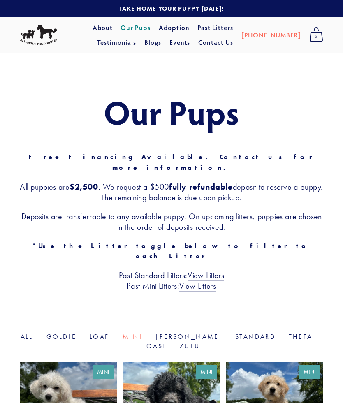 This screenshot has height=403, width=343. What do you see at coordinates (84, 187) in the screenshot?
I see `strong: $2,500` at bounding box center [84, 187].